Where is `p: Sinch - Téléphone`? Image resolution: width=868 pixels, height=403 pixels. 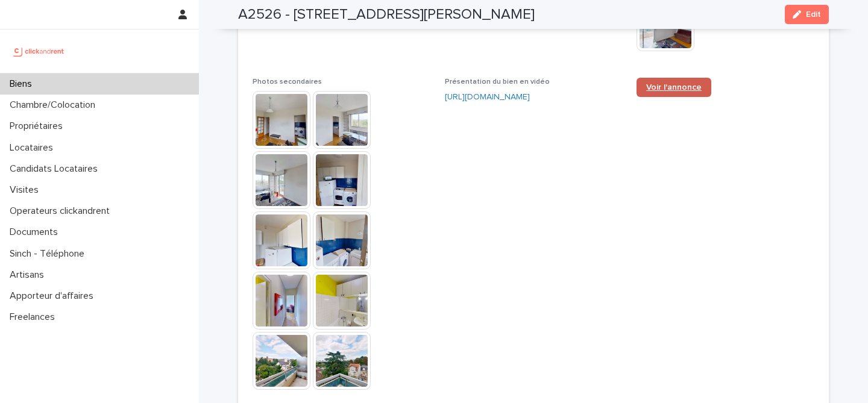
p: Sinch - Téléphone is located at coordinates (49, 254).